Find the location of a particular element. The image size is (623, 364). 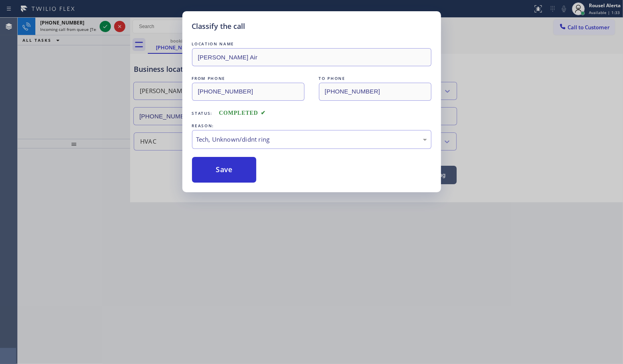

h5: Classify the call is located at coordinates (219, 26).